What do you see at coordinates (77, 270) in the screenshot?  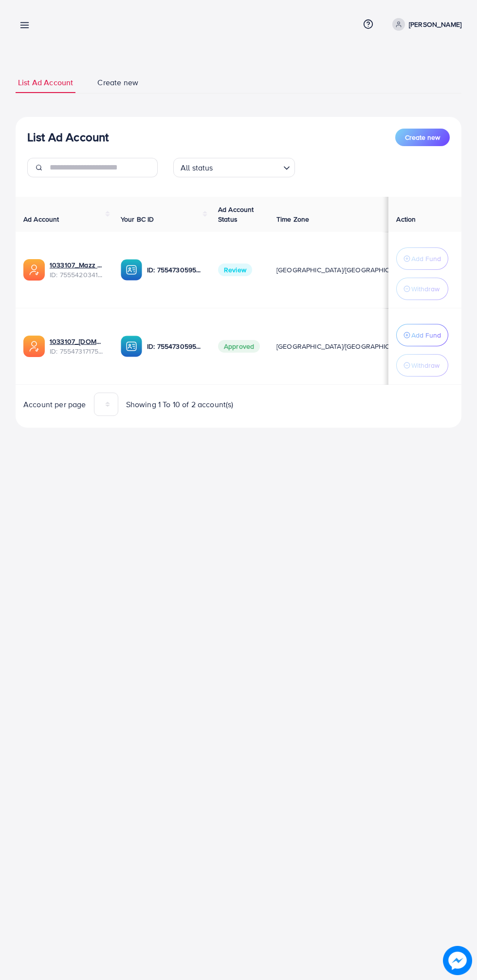 I see `div: <span class='underline'>1033107_Mazz khan No 2_1759133414884</span></br>7555420341531885584` at bounding box center [77, 270].